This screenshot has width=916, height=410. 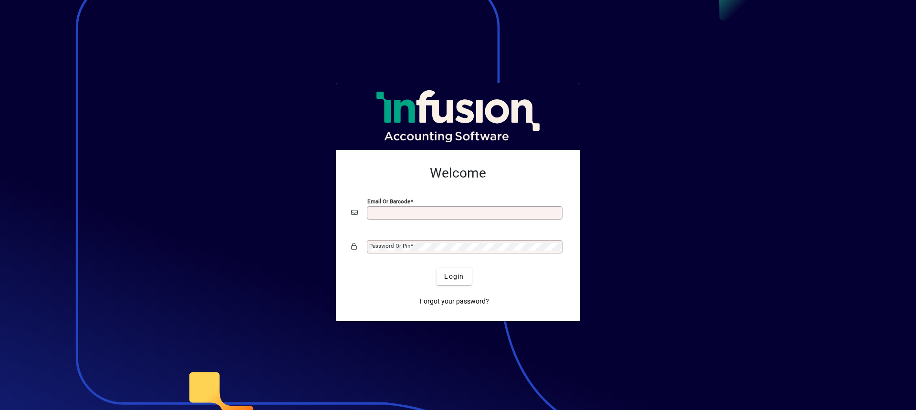 I want to click on a: Forgot your password?, so click(x=454, y=301).